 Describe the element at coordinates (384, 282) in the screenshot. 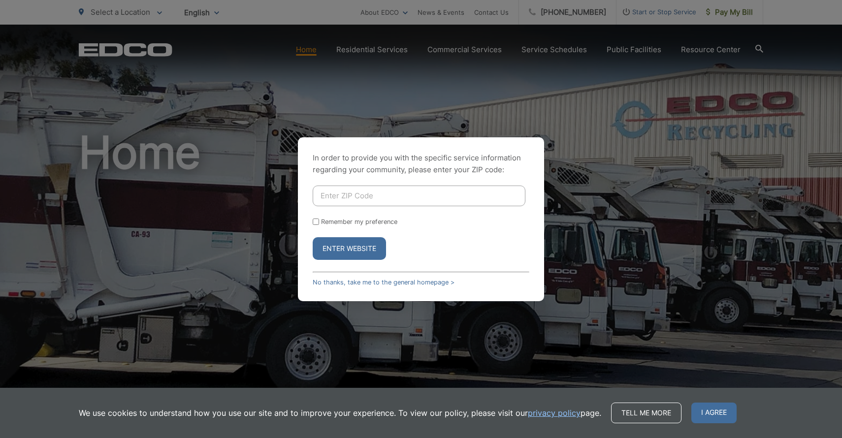

I see `a: No thanks, take me to the general homepage >` at that location.